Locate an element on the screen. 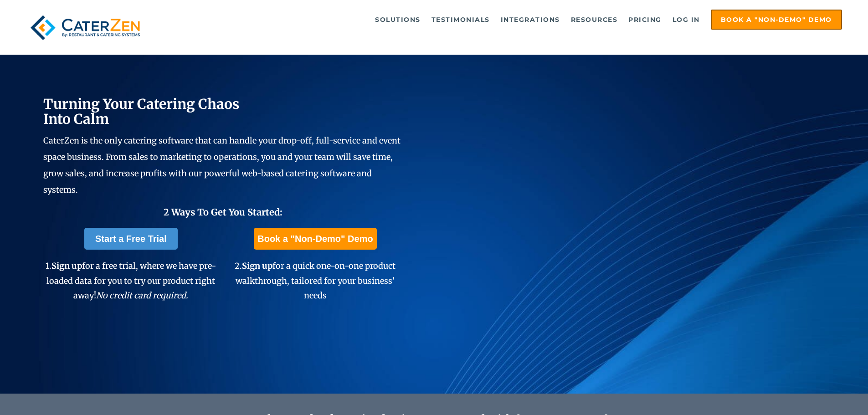 The image size is (868, 415). em: No credit card required. is located at coordinates (142, 295).